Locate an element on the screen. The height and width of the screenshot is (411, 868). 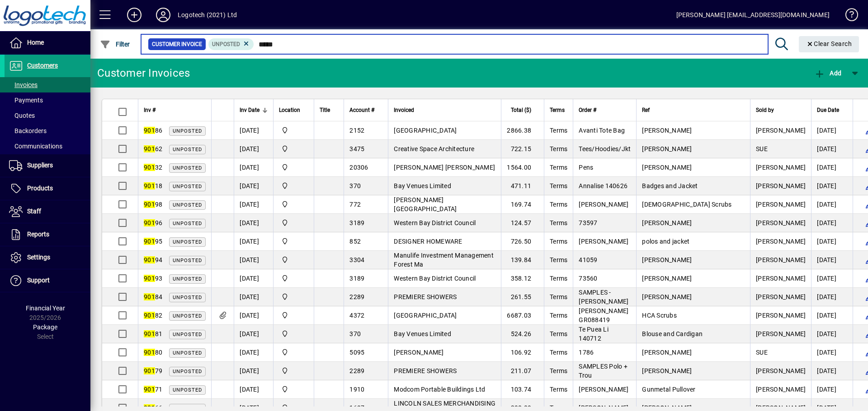
span: polos and jacket is located at coordinates (666, 242).